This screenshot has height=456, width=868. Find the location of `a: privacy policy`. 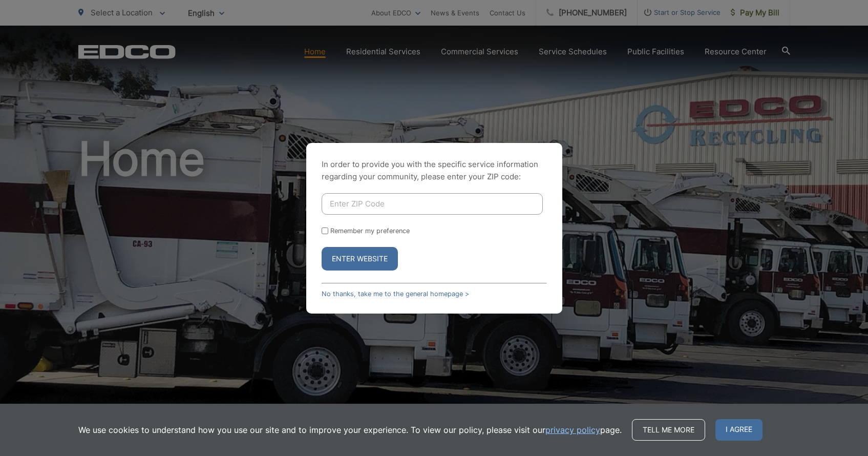

a: privacy policy is located at coordinates (572, 430).